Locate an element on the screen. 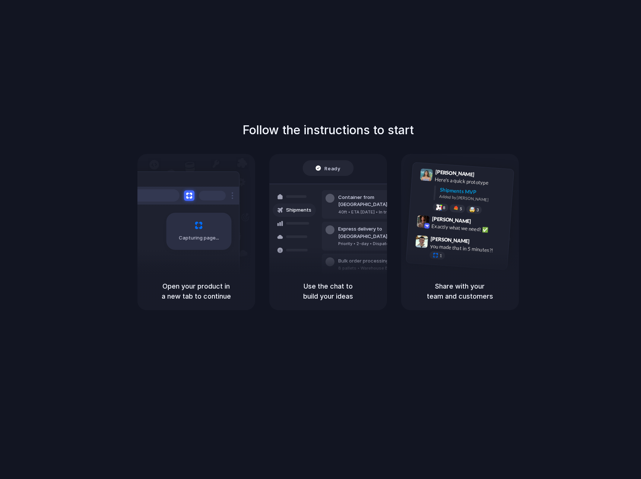  h5: Share with your team and customers is located at coordinates (460, 291).